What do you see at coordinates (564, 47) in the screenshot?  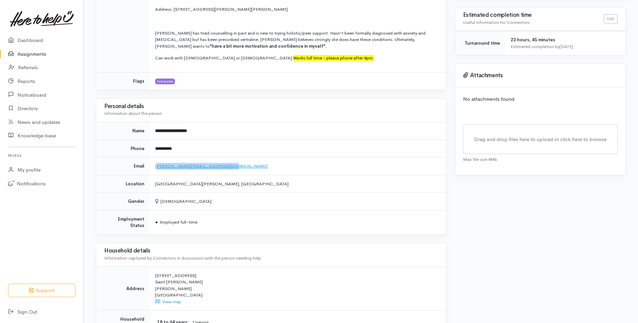 I see `div: Estimated completion by` at bounding box center [564, 47].